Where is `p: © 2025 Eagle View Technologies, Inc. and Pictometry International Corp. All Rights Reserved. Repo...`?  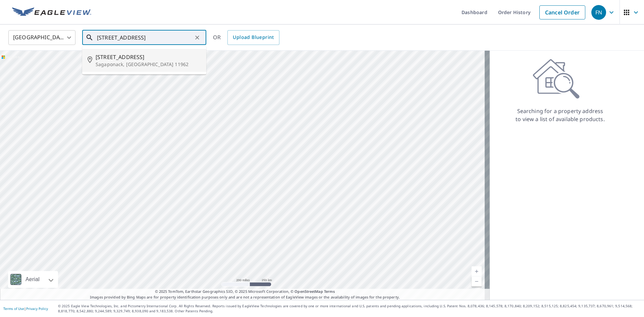 p: © 2025 Eagle View Technologies, Inc. and Pictometry International Corp. All Rights Reserved. Repo... is located at coordinates (349, 308).